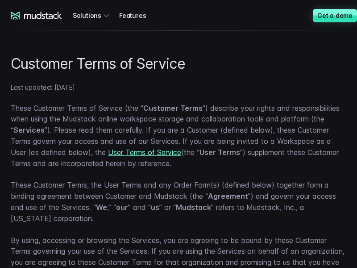  Describe the element at coordinates (335, 16) in the screenshot. I see `a: Get a demo` at that location.